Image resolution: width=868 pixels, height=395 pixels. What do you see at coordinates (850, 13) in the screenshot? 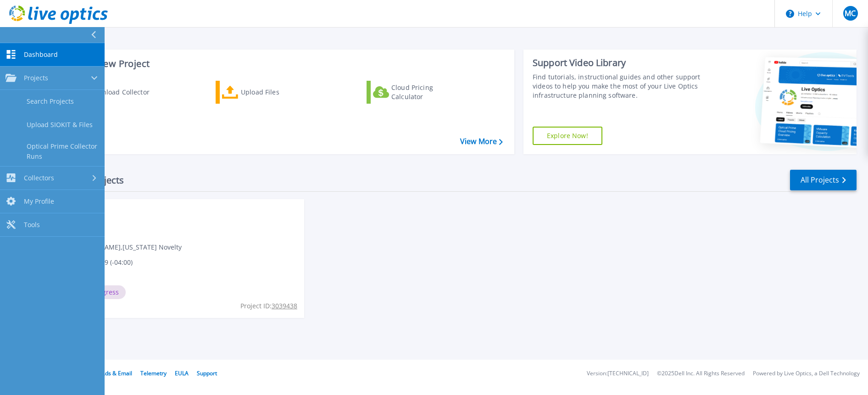
I see `span: MC` at bounding box center [850, 13].